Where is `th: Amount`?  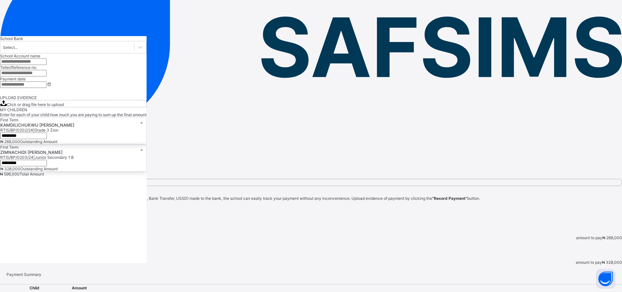
th: Amount is located at coordinates (79, 288).